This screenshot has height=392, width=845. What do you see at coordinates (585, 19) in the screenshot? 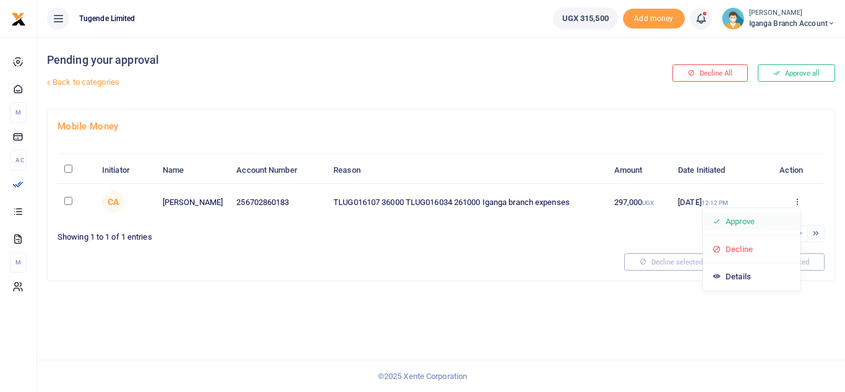
I see `a: UGX 315,500` at bounding box center [585, 19].